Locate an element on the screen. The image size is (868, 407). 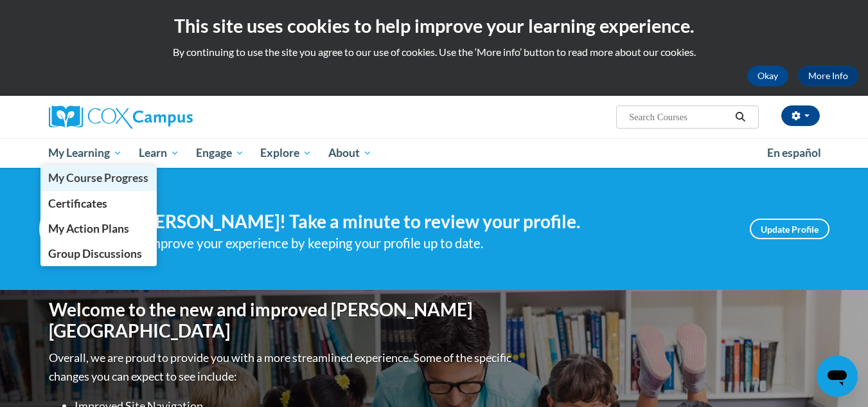
a: Certificates is located at coordinates (99, 203).